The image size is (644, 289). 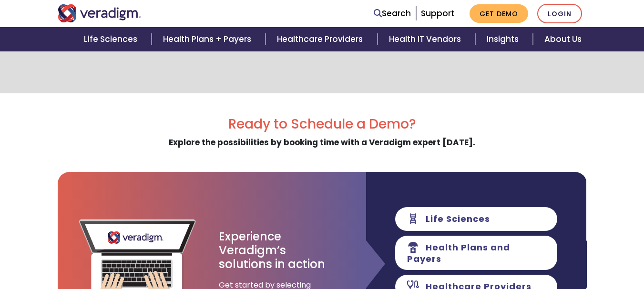 What do you see at coordinates (322, 124) in the screenshot?
I see `h2: Ready to Schedule a Demo?` at bounding box center [322, 124].